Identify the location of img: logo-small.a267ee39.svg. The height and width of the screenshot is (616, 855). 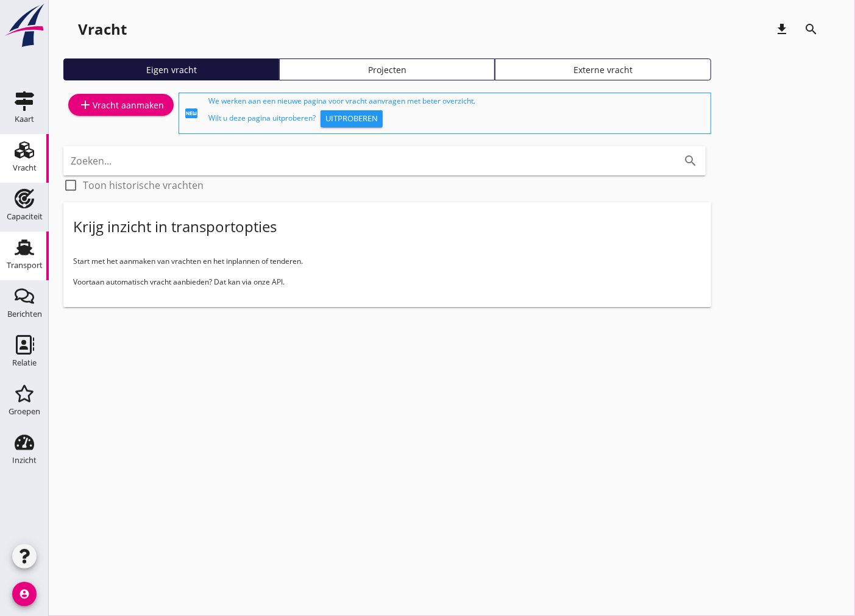
(25, 26).